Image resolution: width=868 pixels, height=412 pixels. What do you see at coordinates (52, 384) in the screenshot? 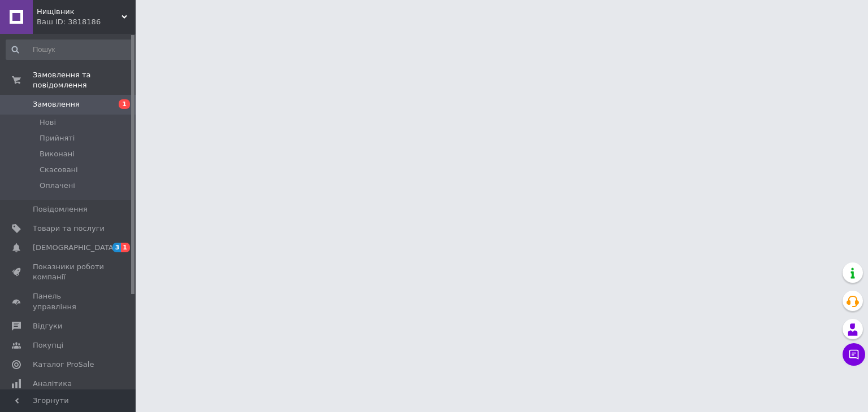
I see `span: Аналітика` at bounding box center [52, 384].